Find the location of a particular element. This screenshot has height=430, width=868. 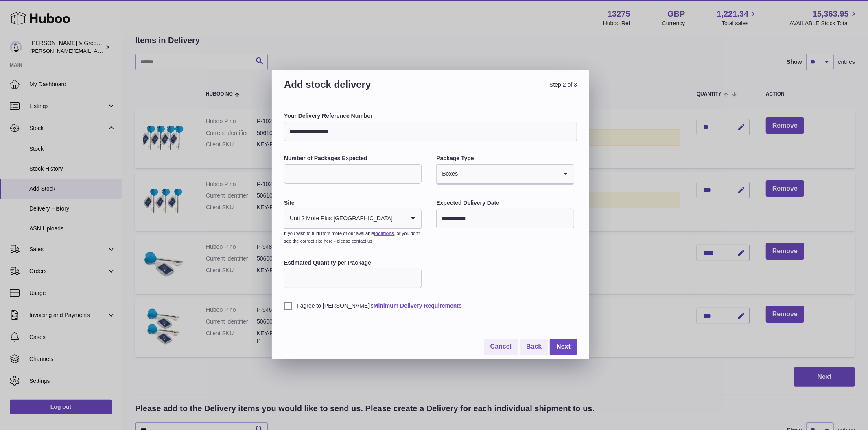

h3: Add stock delivery is located at coordinates (357, 89).